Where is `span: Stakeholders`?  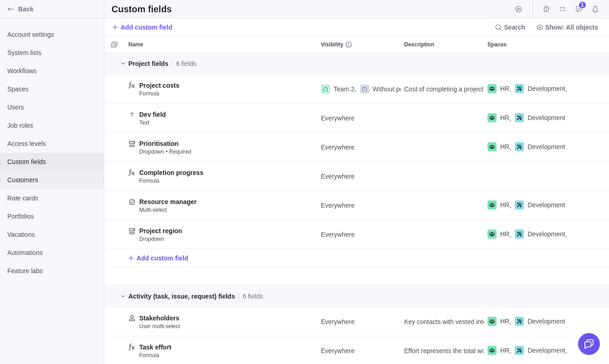 span: Stakeholders is located at coordinates (159, 318).